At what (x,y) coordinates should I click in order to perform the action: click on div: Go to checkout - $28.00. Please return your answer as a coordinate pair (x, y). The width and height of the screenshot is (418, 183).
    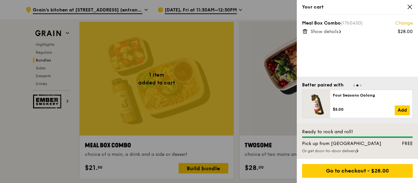
    Looking at the image, I should click on (358, 171).